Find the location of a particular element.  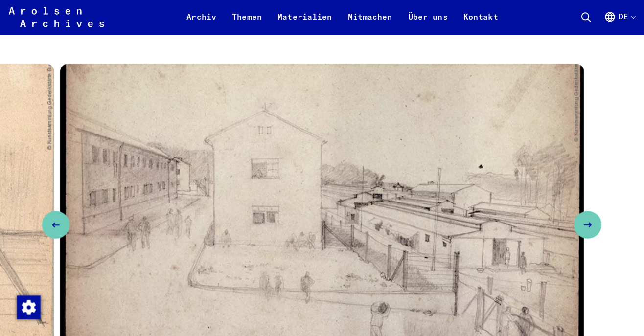

a: Themen is located at coordinates (248, 24).